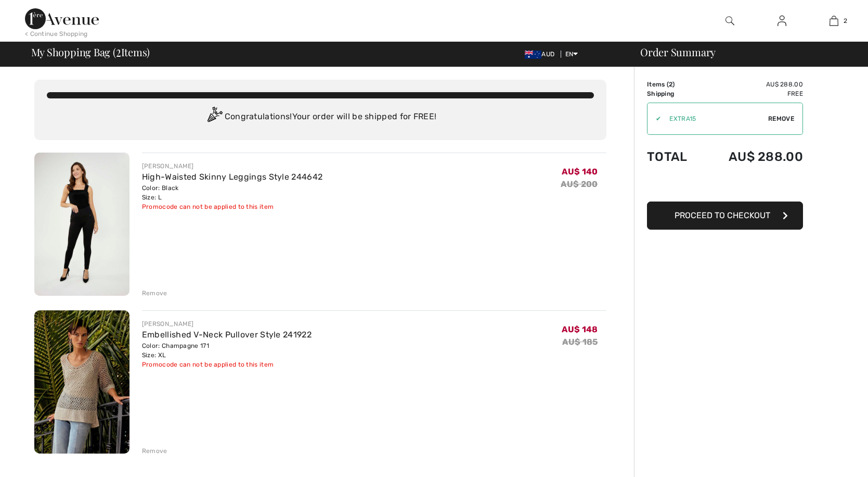  What do you see at coordinates (232, 193) in the screenshot?
I see `div: Color: Black Size: L` at bounding box center [232, 193].